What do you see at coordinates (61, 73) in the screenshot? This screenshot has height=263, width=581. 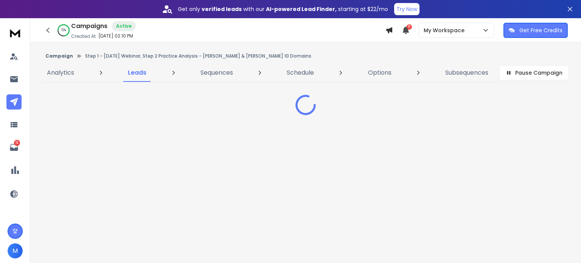 I see `a: Analytics` at bounding box center [61, 73].